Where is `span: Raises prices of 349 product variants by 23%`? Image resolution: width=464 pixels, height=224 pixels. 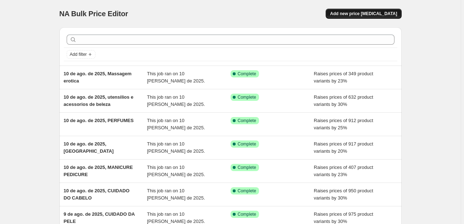 span: Raises prices of 349 product variants by 23% is located at coordinates (344, 77).